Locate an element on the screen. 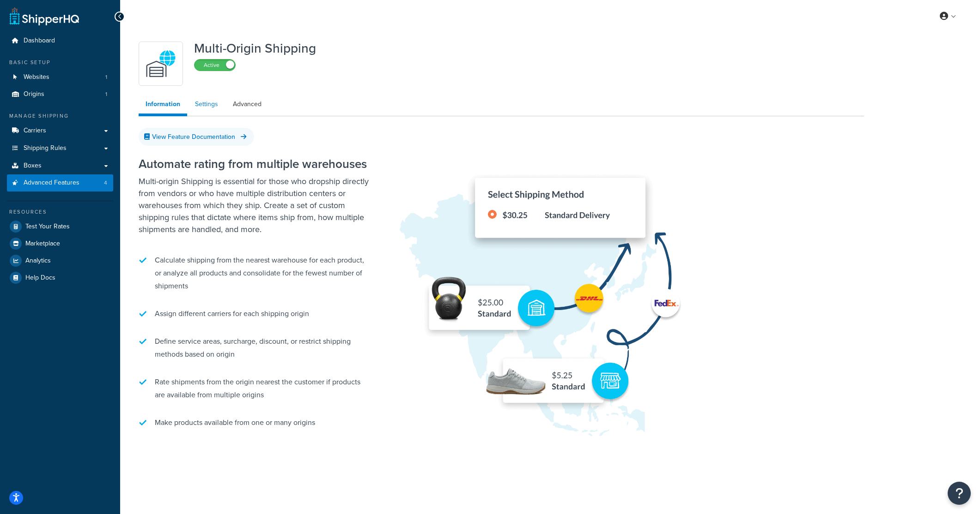 The height and width of the screenshot is (514, 980). button: Open Resource Center is located at coordinates (959, 494).